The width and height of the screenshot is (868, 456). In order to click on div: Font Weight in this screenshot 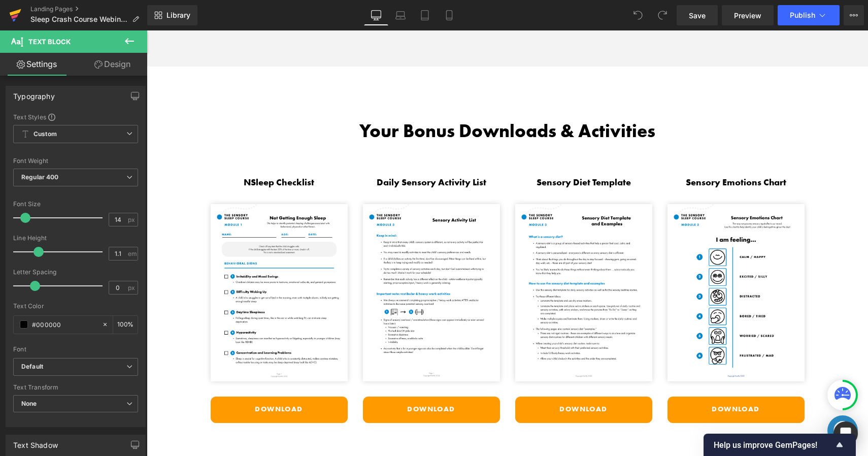, I will do `click(75, 161)`.